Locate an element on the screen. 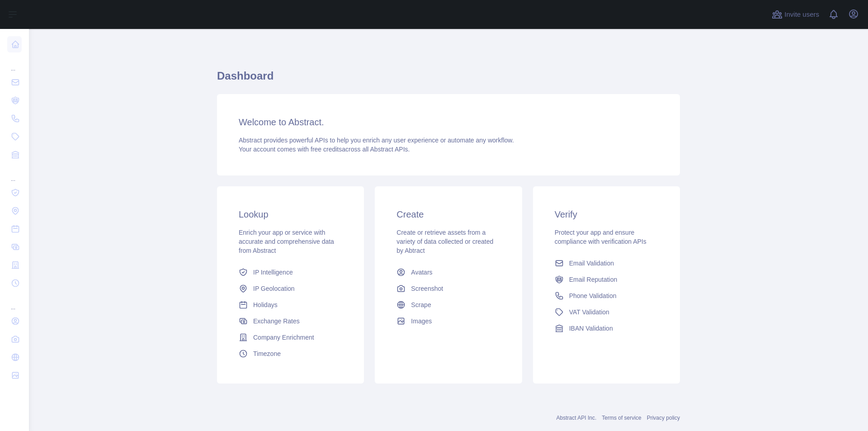 The height and width of the screenshot is (431, 868). a: Exchange Rates is located at coordinates (290, 322).